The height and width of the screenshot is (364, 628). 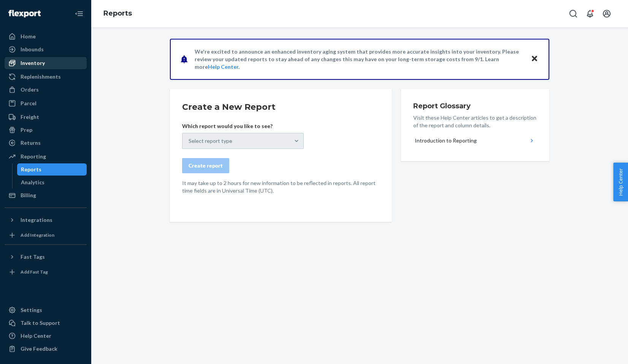 I want to click on div: Talk to Support, so click(x=40, y=323).